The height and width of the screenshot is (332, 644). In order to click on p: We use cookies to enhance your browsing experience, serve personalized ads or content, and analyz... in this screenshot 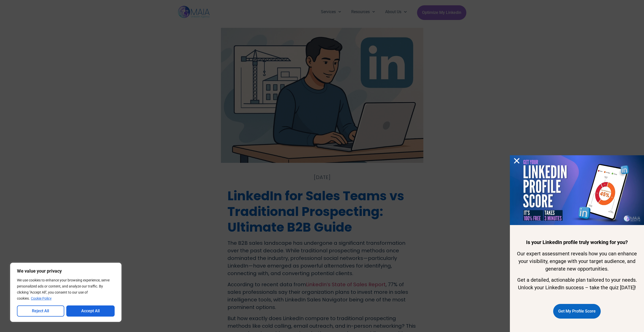, I will do `click(66, 289)`.